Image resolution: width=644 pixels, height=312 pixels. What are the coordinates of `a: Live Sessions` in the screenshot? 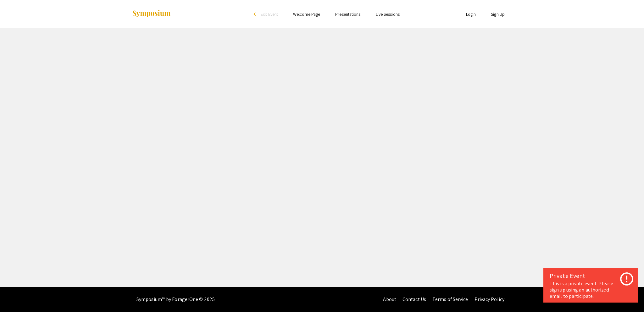 It's located at (388, 14).